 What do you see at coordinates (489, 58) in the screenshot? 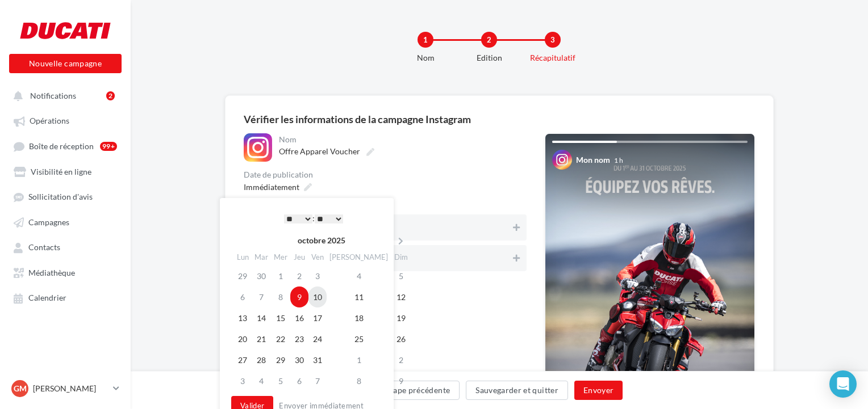
I see `div: Edition` at bounding box center [489, 58].